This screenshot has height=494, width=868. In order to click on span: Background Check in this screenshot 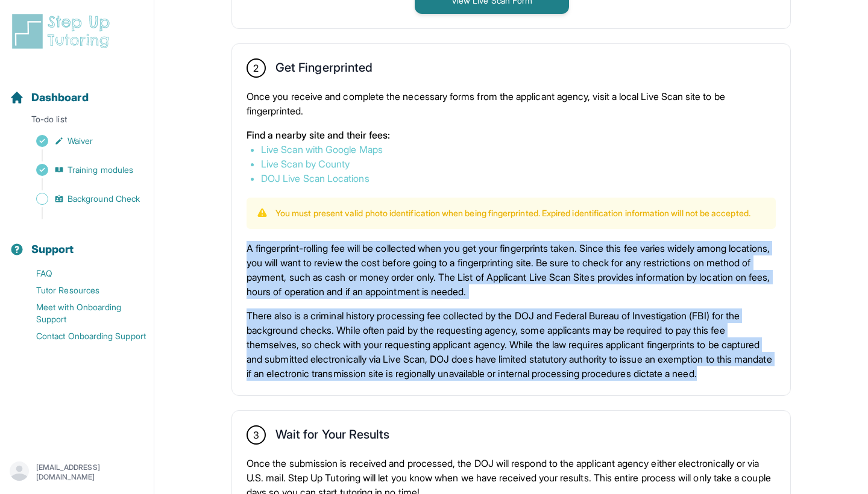, I will do `click(104, 198)`.